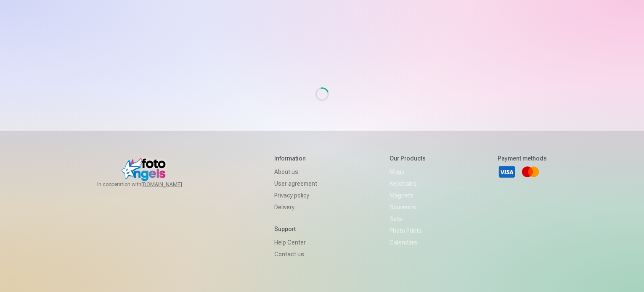 This screenshot has width=644, height=292. Describe the element at coordinates (530, 172) in the screenshot. I see `a: Mastercard` at that location.